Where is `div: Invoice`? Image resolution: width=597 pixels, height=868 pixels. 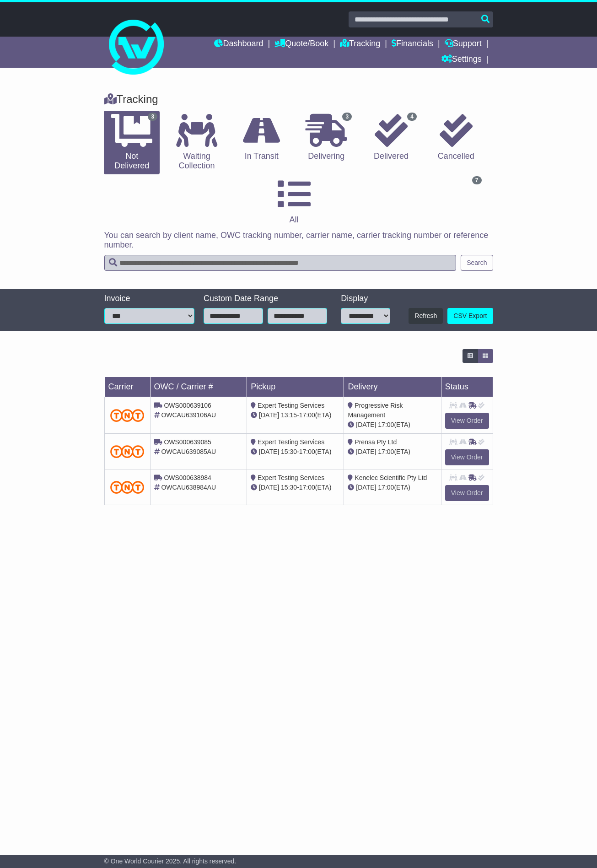
div: Invoice is located at coordinates (149, 299).